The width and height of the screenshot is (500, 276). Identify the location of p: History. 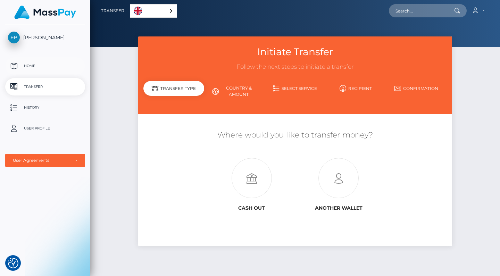
(45, 108).